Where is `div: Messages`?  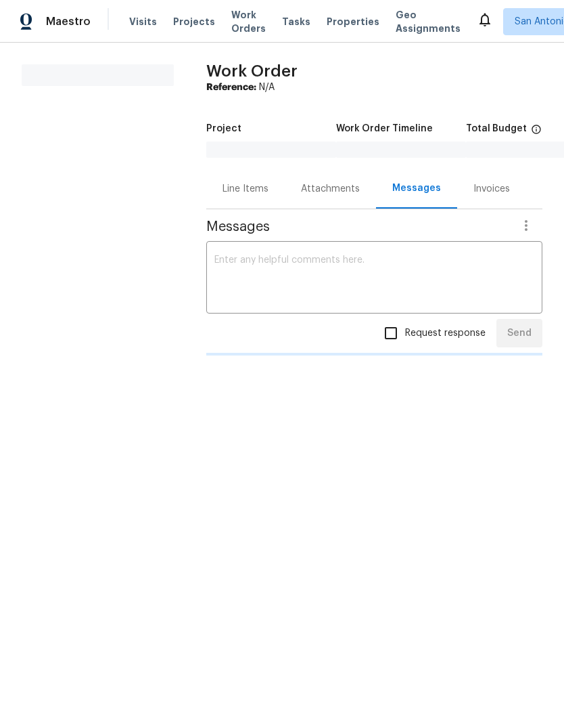
div: Messages is located at coordinates (417, 188).